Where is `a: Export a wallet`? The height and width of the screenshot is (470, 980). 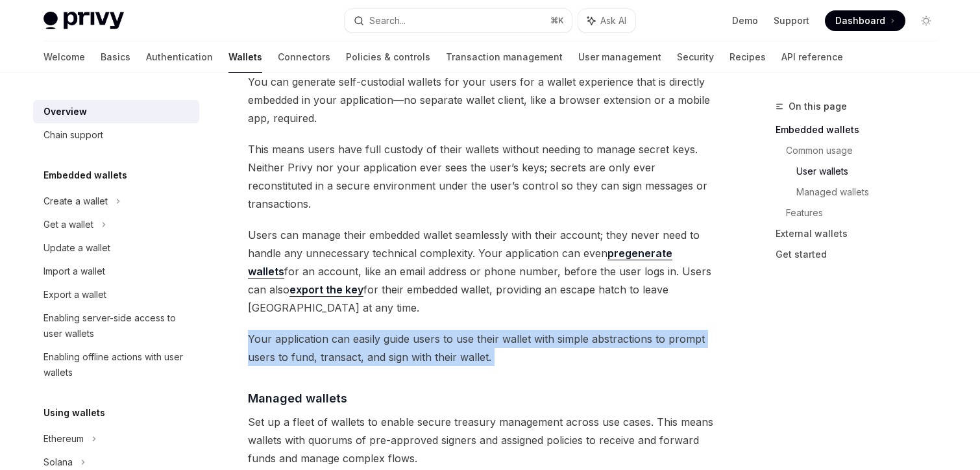 a: Export a wallet is located at coordinates (116, 295).